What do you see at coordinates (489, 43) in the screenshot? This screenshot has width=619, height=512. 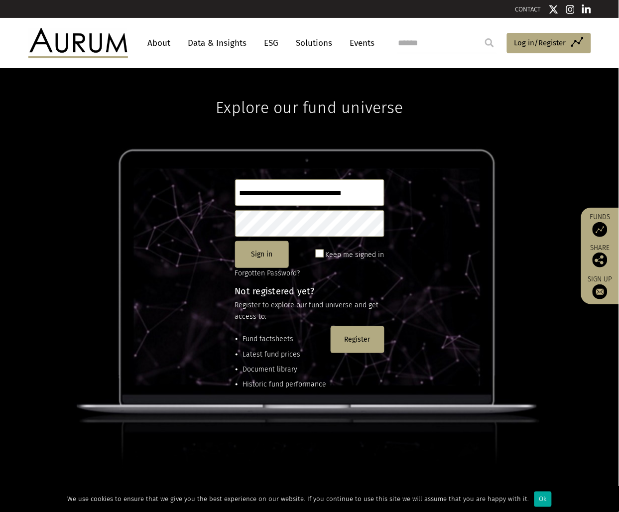 I see `input: Submit` at bounding box center [489, 43].